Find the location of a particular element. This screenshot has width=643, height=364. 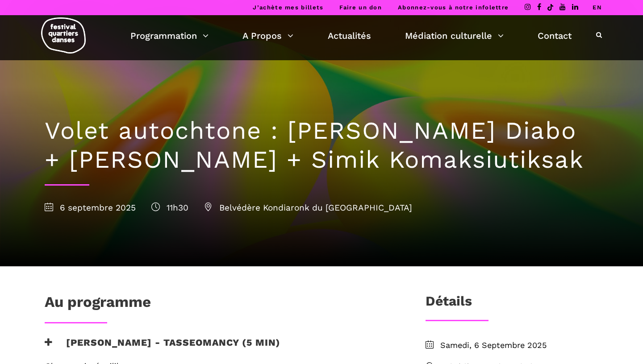

span: 11h30 is located at coordinates (169, 208).